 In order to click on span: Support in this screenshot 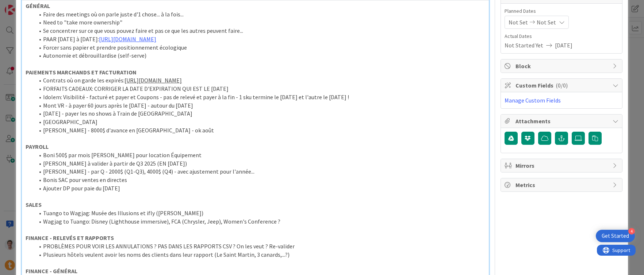, I will do `click(24, 5)`.